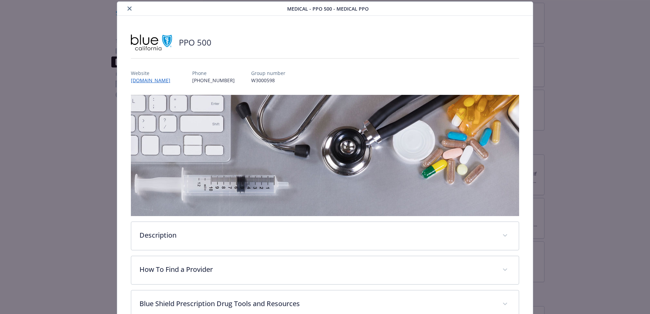  What do you see at coordinates (325, 236) in the screenshot?
I see `div: Description` at bounding box center [325, 236].